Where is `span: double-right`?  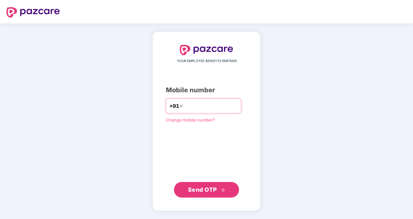
span: double-right is located at coordinates (223, 190).